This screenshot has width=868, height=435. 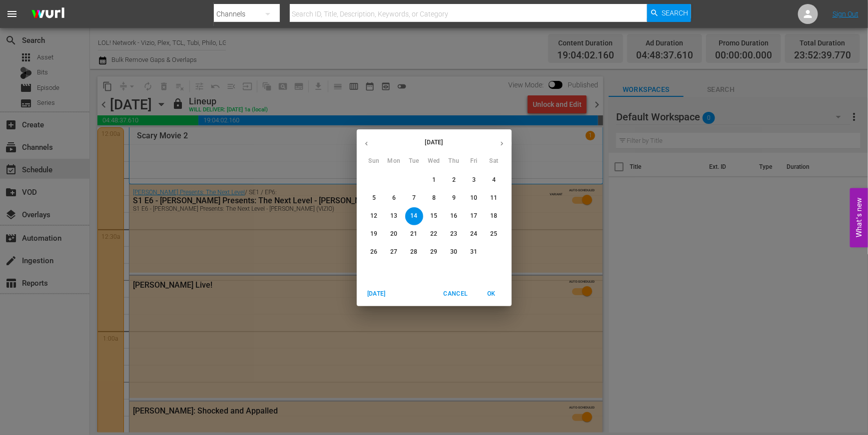 I want to click on button: 17, so click(x=474, y=217).